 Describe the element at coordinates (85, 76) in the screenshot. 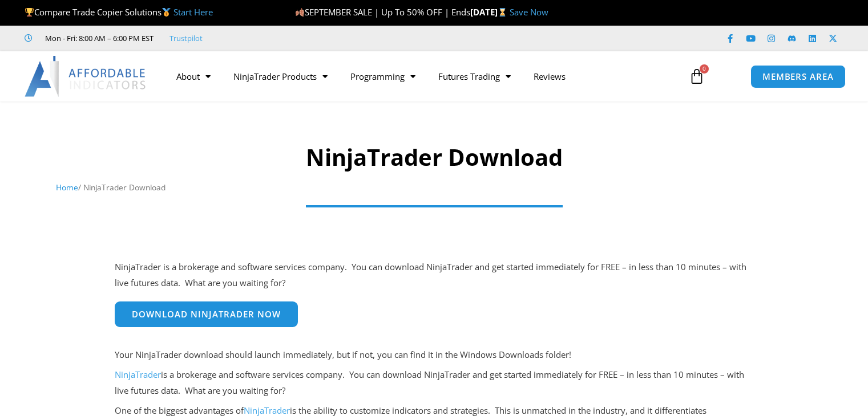

I see `img: LogoAI | Affordable Indicators – NinjaTrader` at that location.